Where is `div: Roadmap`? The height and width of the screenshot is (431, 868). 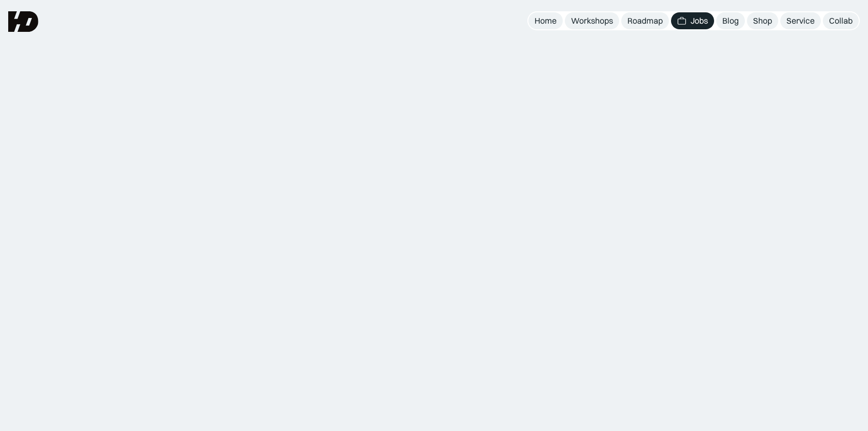 div: Roadmap is located at coordinates (645, 20).